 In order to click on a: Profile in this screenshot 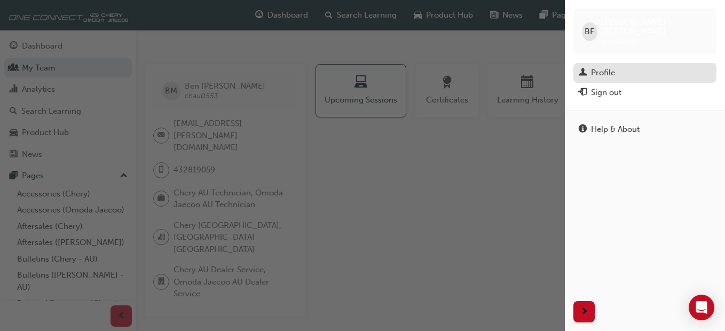, I will do `click(645, 73)`.